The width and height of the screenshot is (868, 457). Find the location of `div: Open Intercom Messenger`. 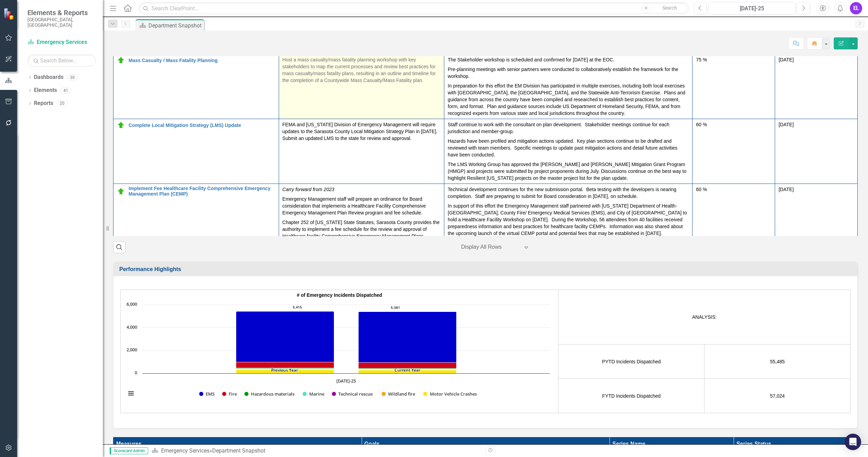

div: Open Intercom Messenger is located at coordinates (853, 442).